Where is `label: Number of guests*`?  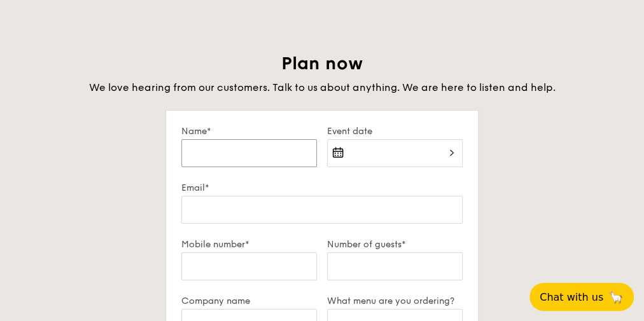 label: Number of guests* is located at coordinates (394, 244).